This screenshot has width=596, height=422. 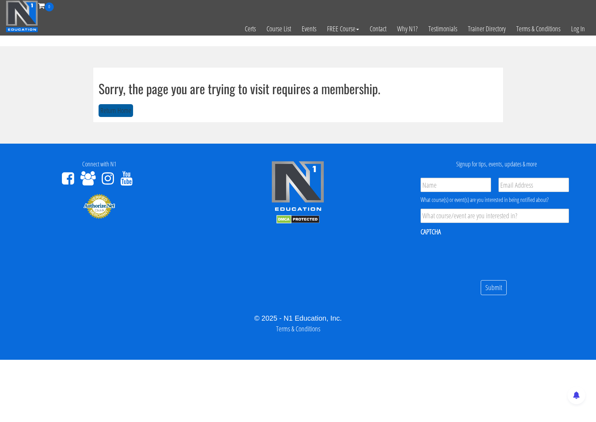 I want to click on button: Return Home, so click(x=116, y=111).